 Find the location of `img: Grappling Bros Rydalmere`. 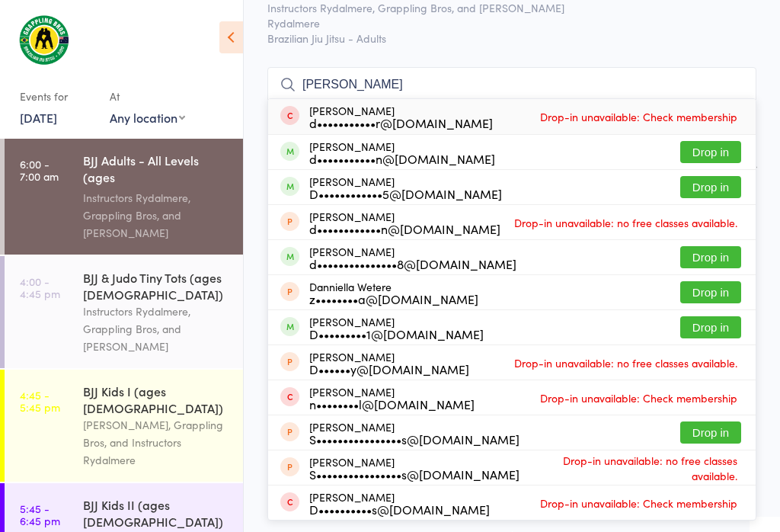

img: Grappling Bros Rydalmere is located at coordinates (43, 40).